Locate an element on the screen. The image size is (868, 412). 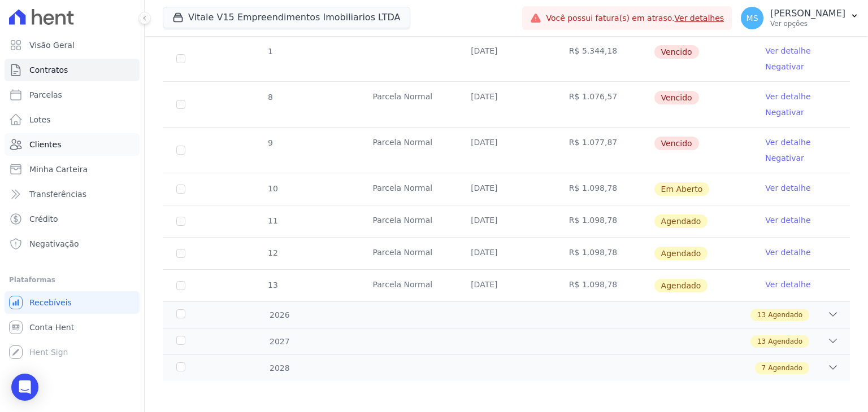
span: Minha Carteira is located at coordinates (58, 169).